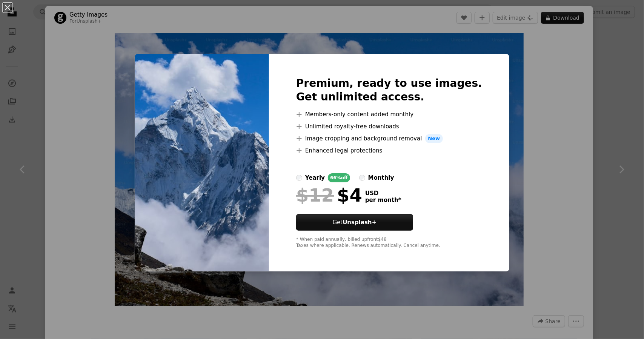 The image size is (644, 339). I want to click on div: monthly, so click(381, 178).